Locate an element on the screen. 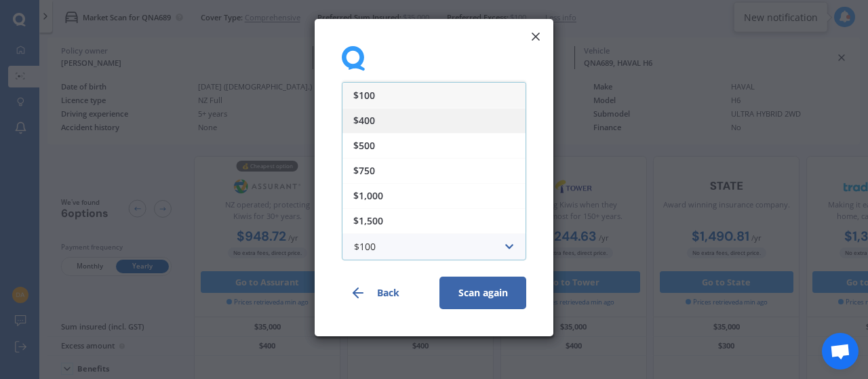  button: Back is located at coordinates (385, 293).